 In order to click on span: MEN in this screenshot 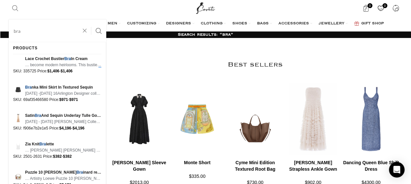, I will do `click(112, 24)`.